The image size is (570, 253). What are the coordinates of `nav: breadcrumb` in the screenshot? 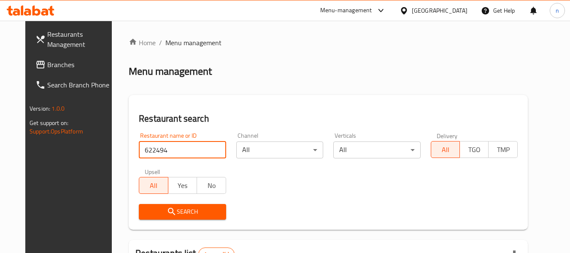 It's located at (328, 43).